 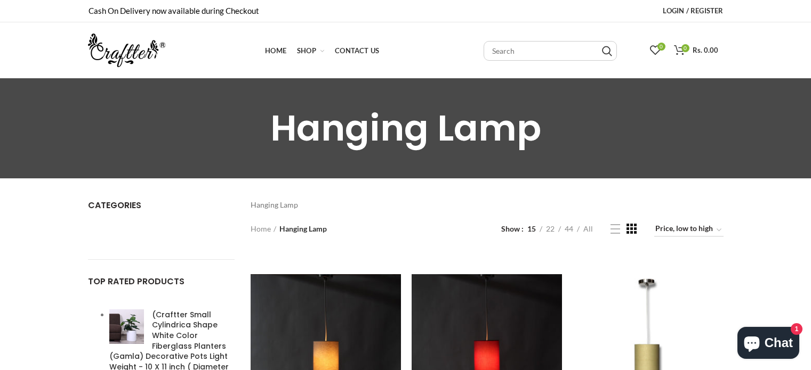 What do you see at coordinates (550, 229) in the screenshot?
I see `span: 22` at bounding box center [550, 229].